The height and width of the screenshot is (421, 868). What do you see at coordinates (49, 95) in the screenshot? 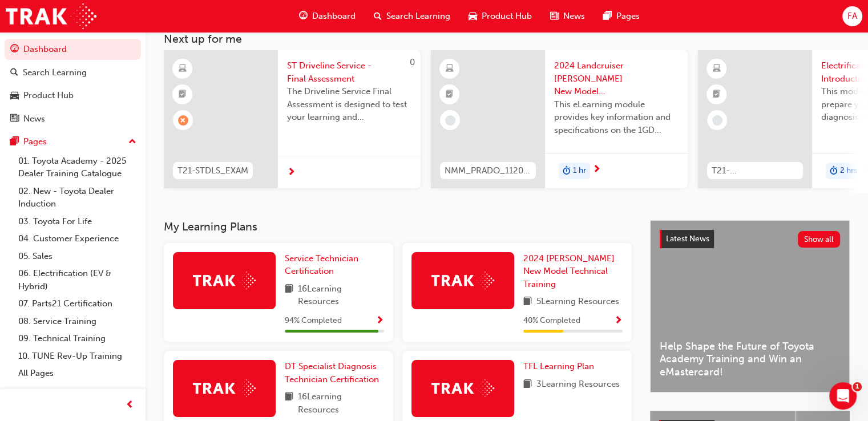
I see `div: Product Hub` at bounding box center [49, 95].